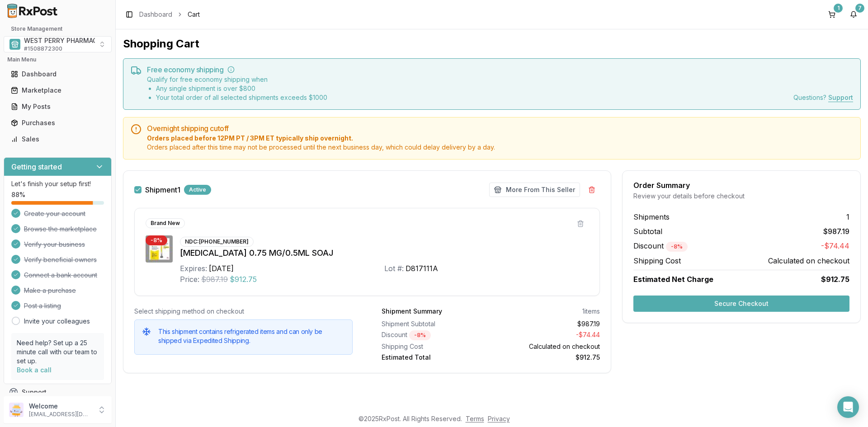  I want to click on button: 1, so click(832, 14).